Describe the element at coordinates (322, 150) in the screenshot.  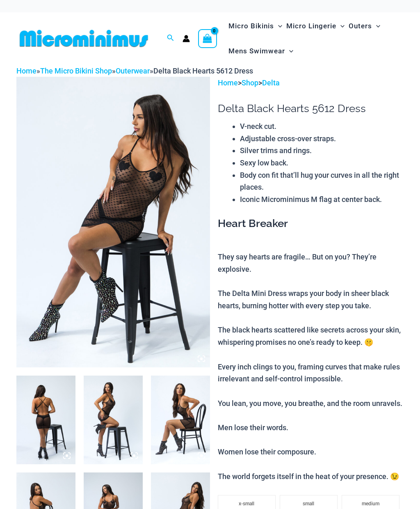
I see `li: Silver trims and rings.` at that location.